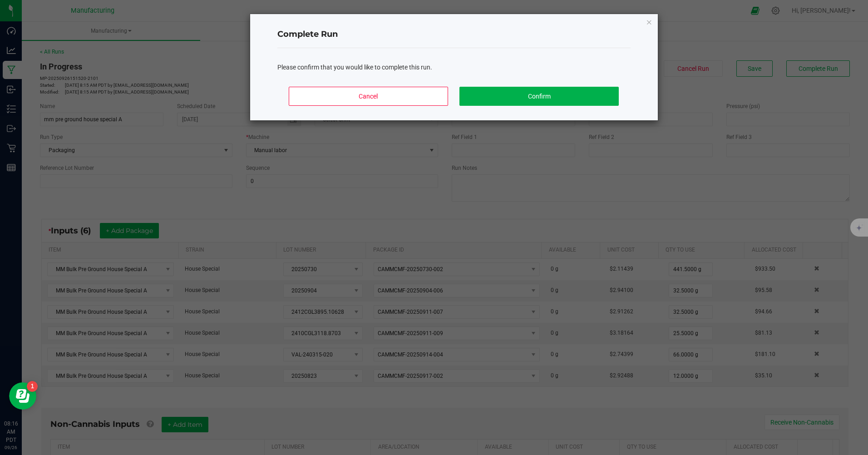  Describe the element at coordinates (649, 22) in the screenshot. I see `button: Close` at that location.